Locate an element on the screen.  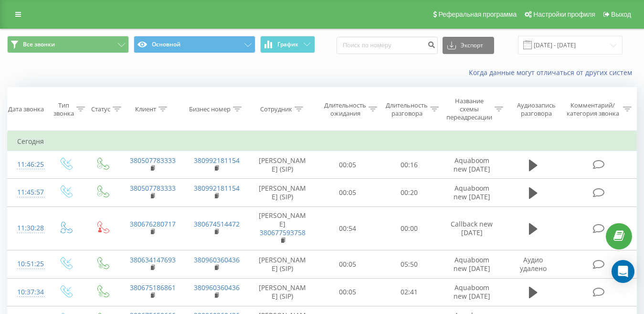
span: Реферальная программа is located at coordinates (478, 14).